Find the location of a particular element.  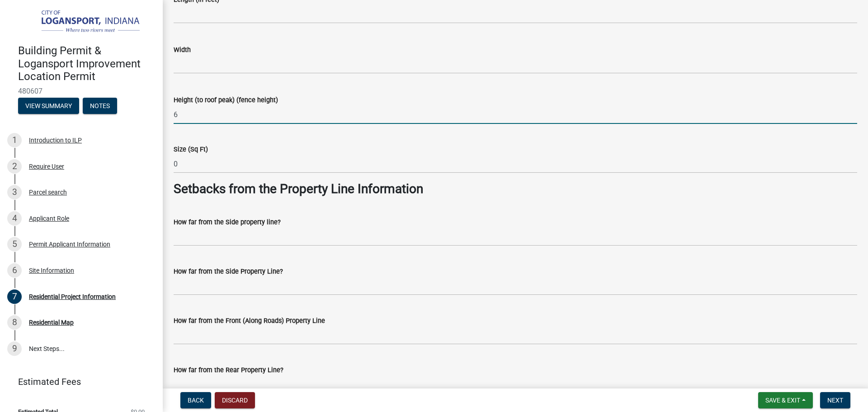

span: Next is located at coordinates (835, 400).